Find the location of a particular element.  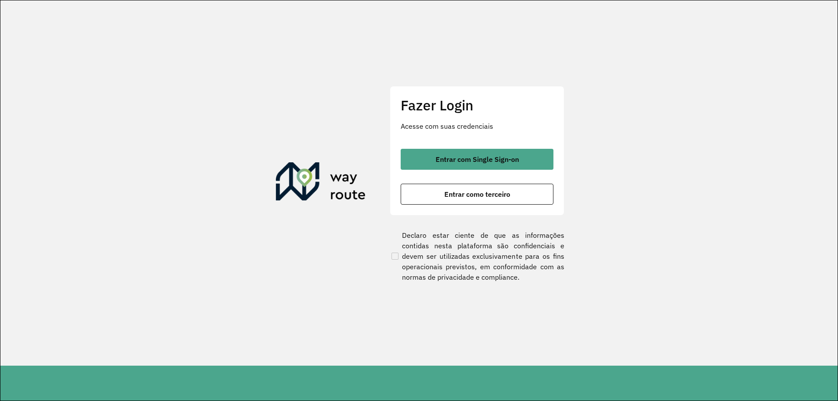

img: Roteirizador AmbevTech is located at coordinates (321, 183).